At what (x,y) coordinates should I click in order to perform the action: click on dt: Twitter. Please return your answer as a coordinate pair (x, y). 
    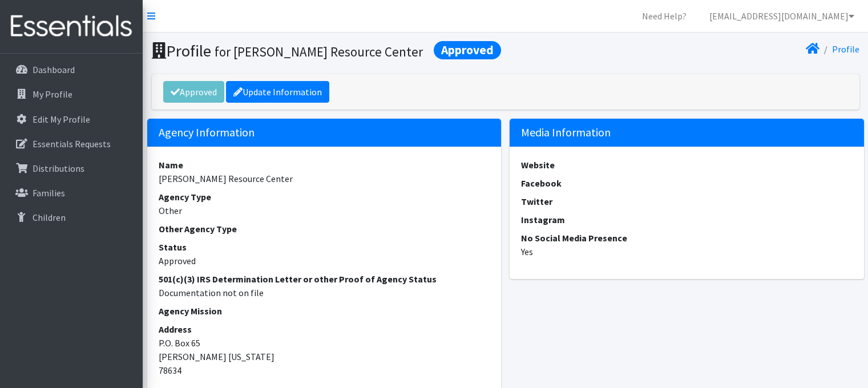
    Looking at the image, I should click on (686, 201).